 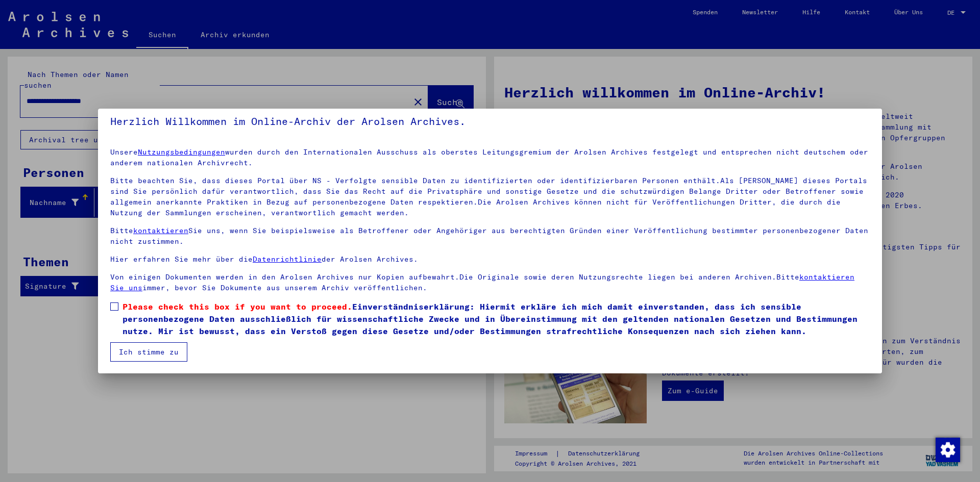 I want to click on p: Bitte beachten Sie, dass dieses Portal über NS - Verfolgte sensible Daten zu identifizierten oder..., so click(x=490, y=197).